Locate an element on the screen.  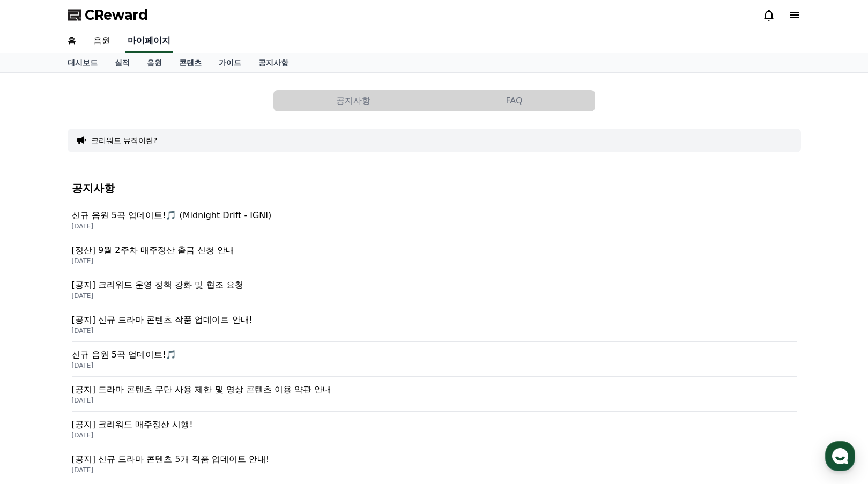
p: 신규 음원 5곡 업데이트!🎵 (Midnight Drift - IGNI) is located at coordinates (434, 215).